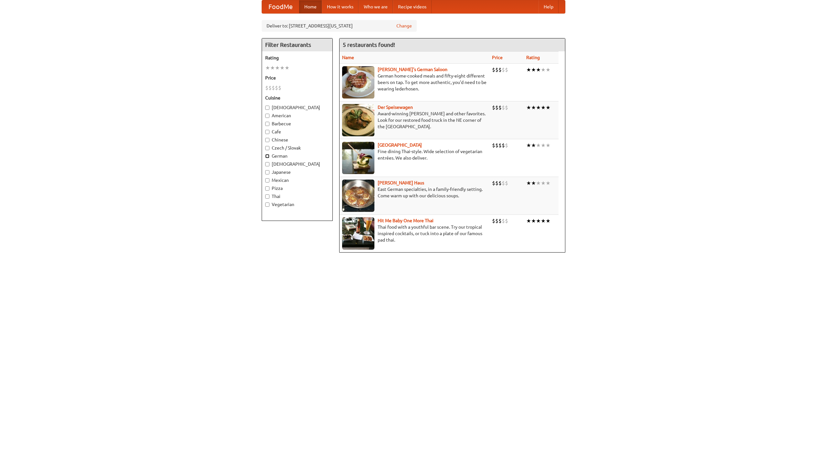 The height and width of the screenshot is (457, 827). What do you see at coordinates (267, 132) in the screenshot?
I see `input: Cafe` at bounding box center [267, 132].